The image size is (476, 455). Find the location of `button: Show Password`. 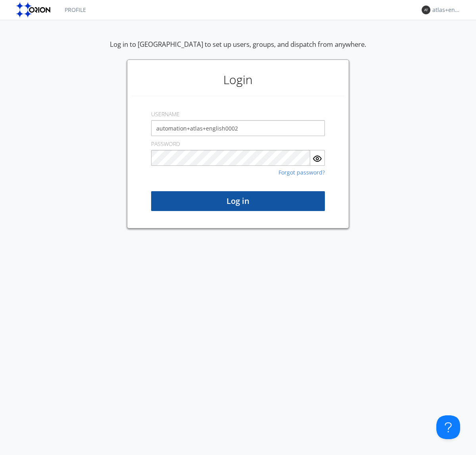

button: Show Password is located at coordinates (318, 158).